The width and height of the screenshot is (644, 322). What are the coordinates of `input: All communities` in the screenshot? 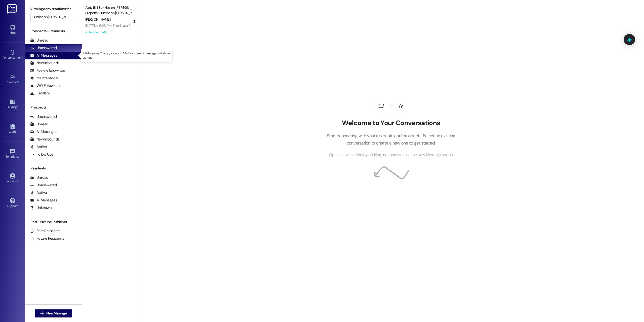 It's located at (50, 17).